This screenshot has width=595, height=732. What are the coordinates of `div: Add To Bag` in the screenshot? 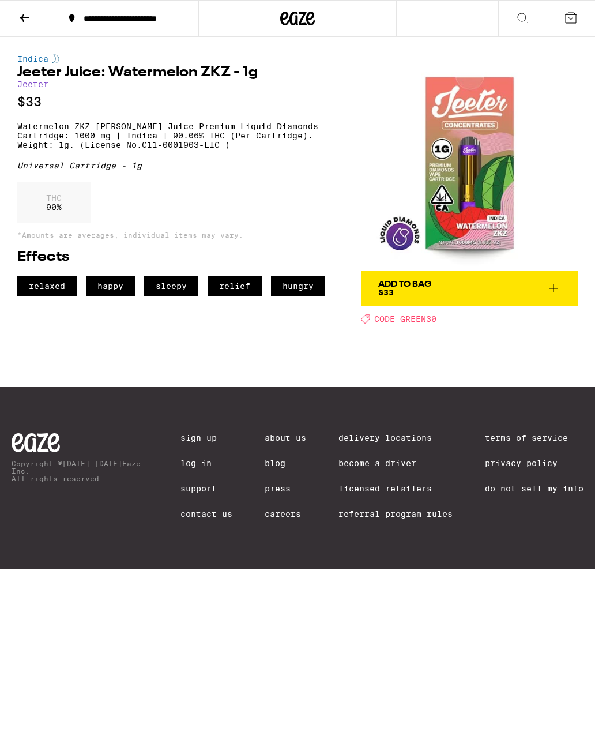 It's located at (405, 284).